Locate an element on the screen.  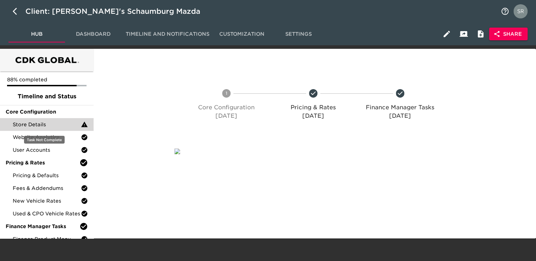
span: Website Analytics is located at coordinates (47, 137).